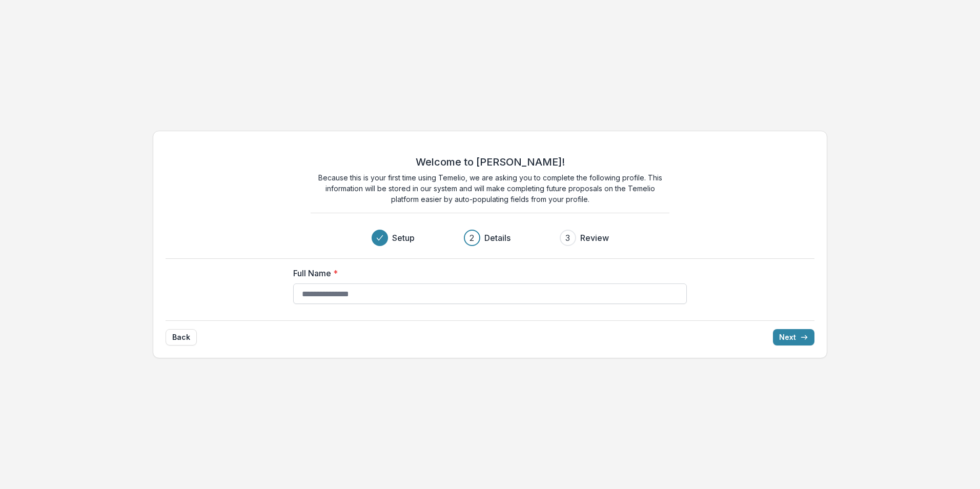 The image size is (980, 489). What do you see at coordinates (567, 238) in the screenshot?
I see `div: 3` at bounding box center [567, 238].